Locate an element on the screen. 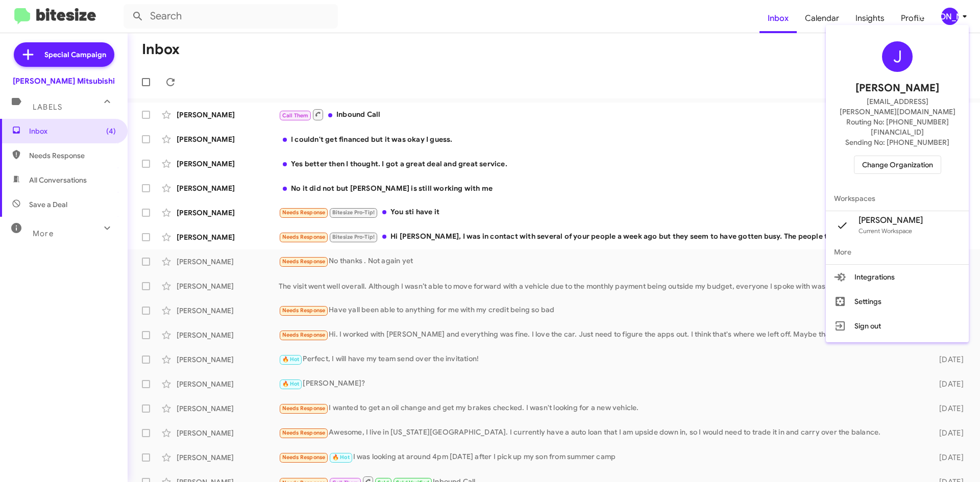 The image size is (980, 482). span: Workspaces is located at coordinates (897, 198).